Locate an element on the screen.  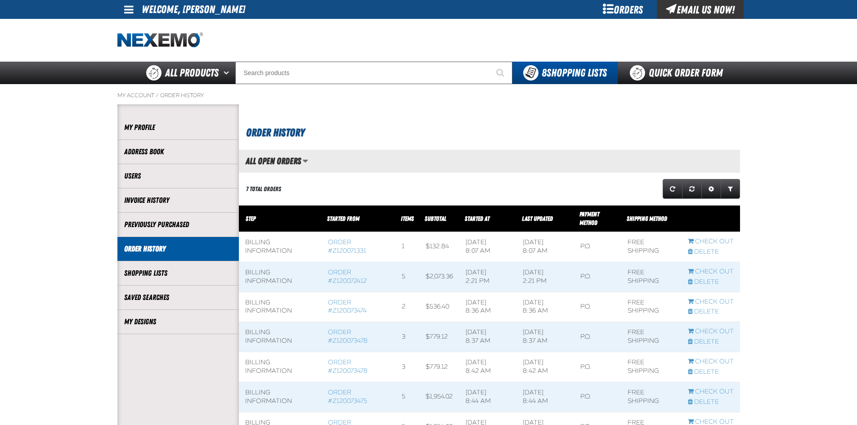
a: Continue checkout started from Z120073474 is located at coordinates (711, 302).